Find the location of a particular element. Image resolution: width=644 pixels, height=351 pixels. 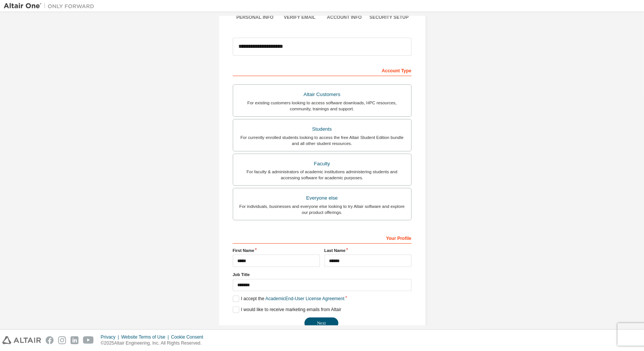

img: Altair One is located at coordinates (51, 6).